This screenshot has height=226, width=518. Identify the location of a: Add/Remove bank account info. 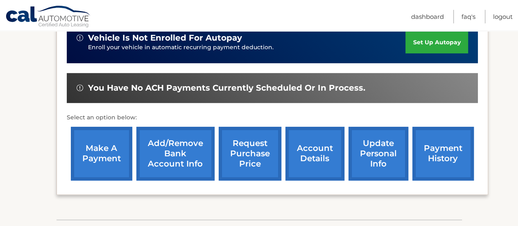
(175, 153).